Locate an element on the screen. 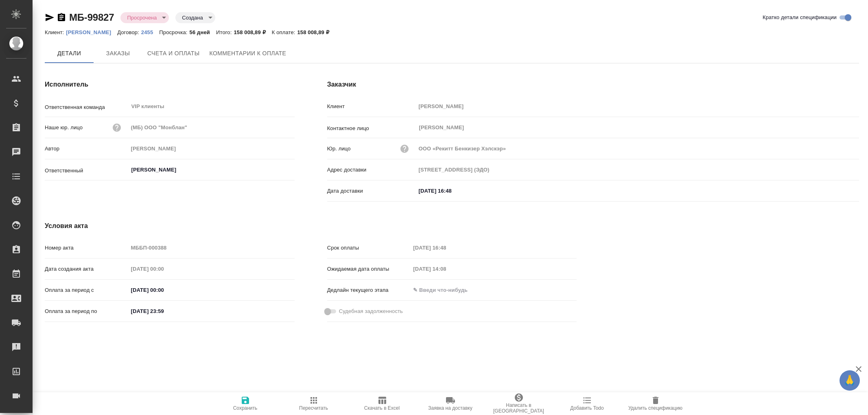  p: Клиент is located at coordinates (372, 106).